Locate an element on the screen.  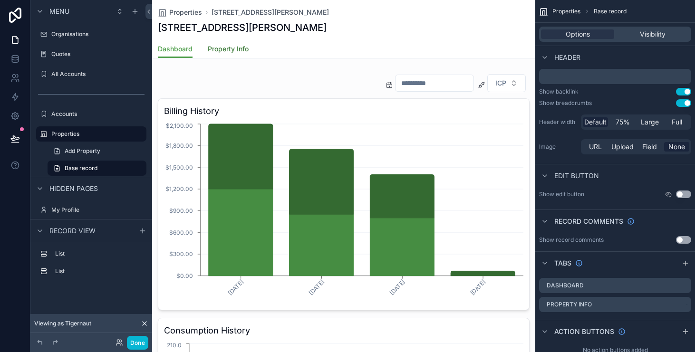
span: Default is located at coordinates (595, 122).